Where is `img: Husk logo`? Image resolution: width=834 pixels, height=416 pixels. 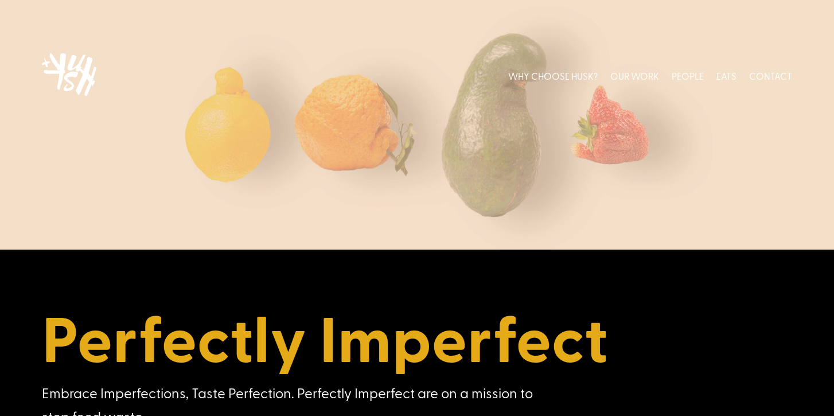
img: Husk logo is located at coordinates (73, 75).